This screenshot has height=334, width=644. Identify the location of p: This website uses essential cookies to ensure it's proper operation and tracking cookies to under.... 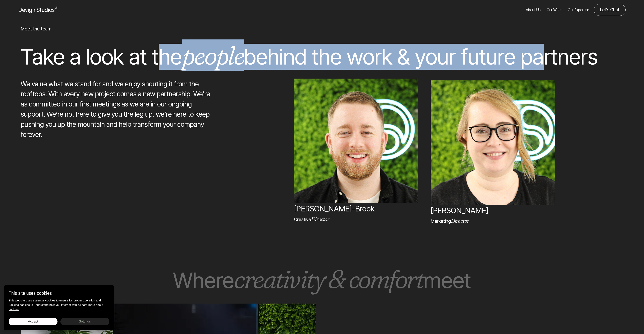
(59, 305).